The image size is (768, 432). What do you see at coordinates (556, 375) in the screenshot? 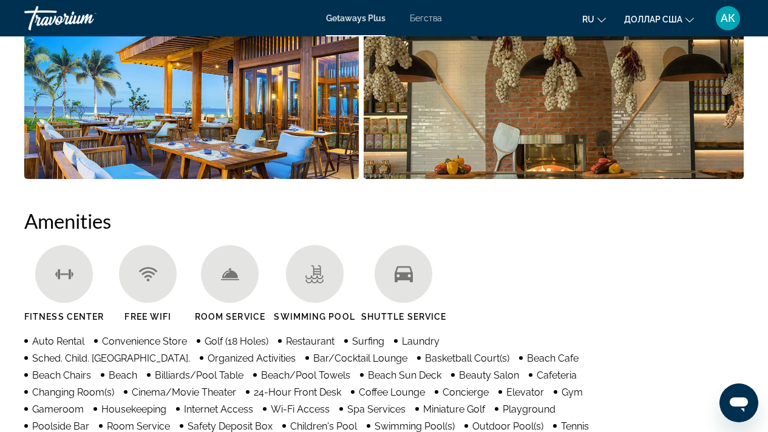
I see `span: Cafeteria` at bounding box center [556, 375].